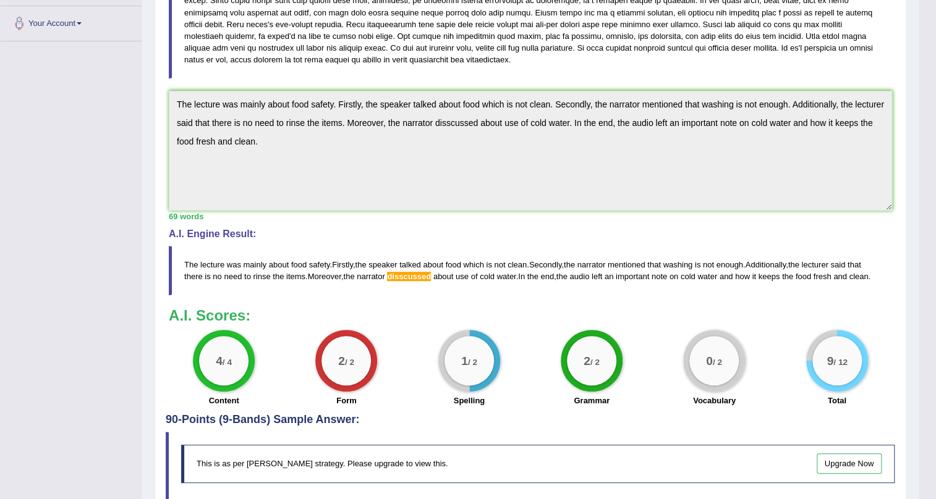 Image resolution: width=936 pixels, height=499 pixels. I want to click on span: to, so click(247, 276).